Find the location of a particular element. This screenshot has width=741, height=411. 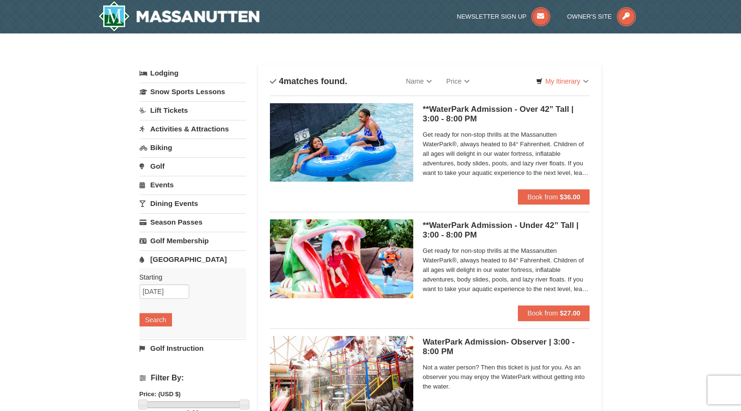

img: 6619917-1062-d161e022.jpg is located at coordinates (341, 258).